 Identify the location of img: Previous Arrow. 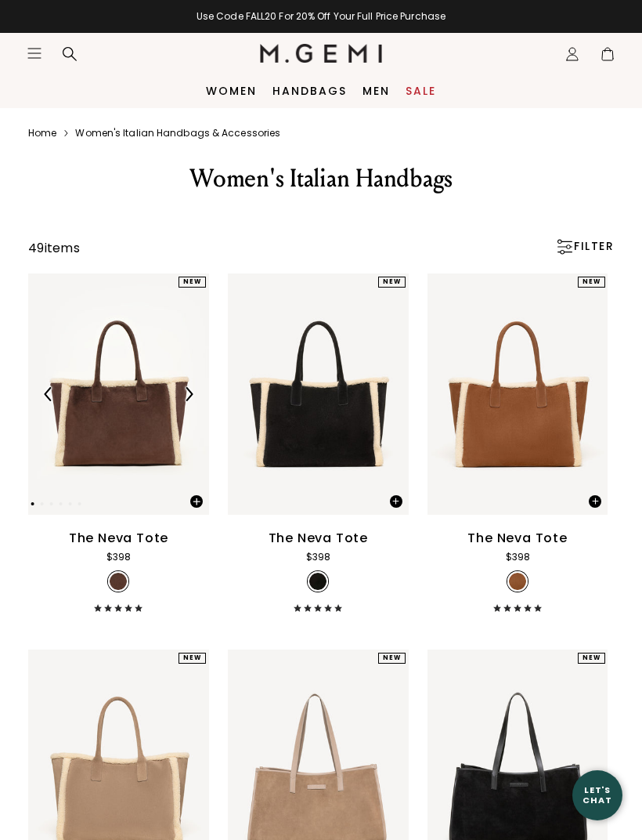
(49, 394).